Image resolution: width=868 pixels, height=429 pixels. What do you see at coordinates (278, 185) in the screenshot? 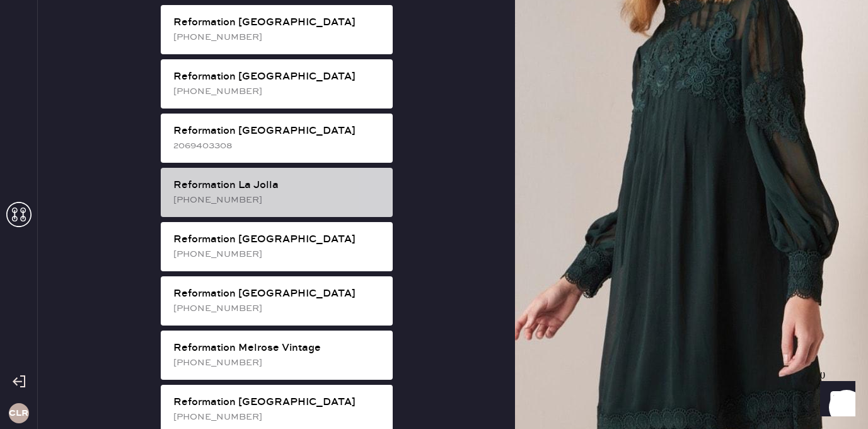
I see `div: Reformation La Jolla` at bounding box center [278, 185].